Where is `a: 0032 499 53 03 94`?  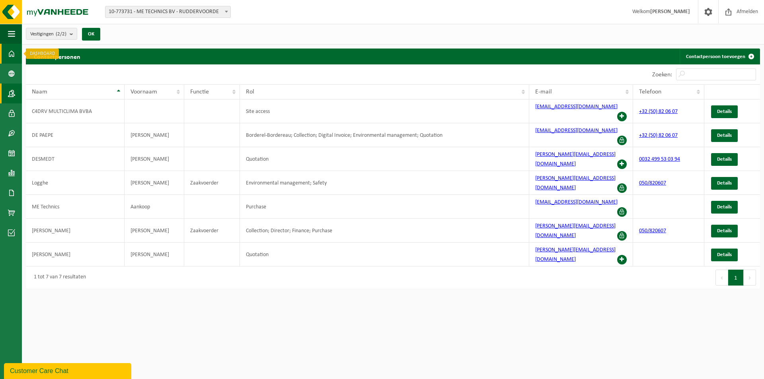 a: 0032 499 53 03 94 is located at coordinates (659, 159).